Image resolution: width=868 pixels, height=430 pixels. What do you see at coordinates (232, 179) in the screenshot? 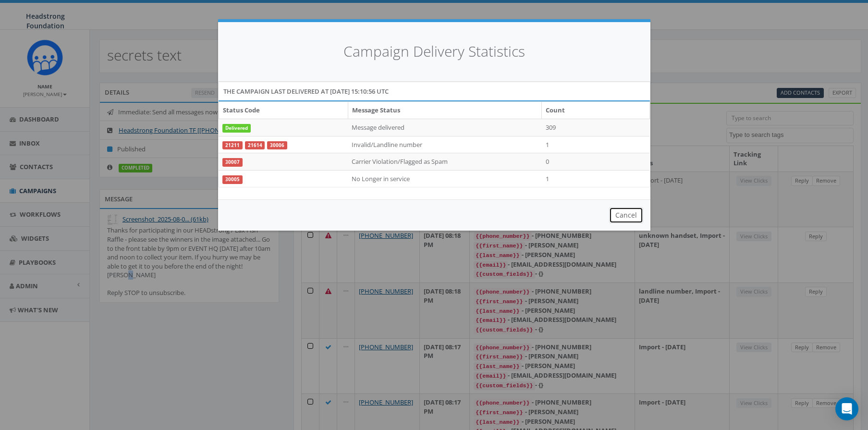
I see `a: 30005` at bounding box center [232, 179].